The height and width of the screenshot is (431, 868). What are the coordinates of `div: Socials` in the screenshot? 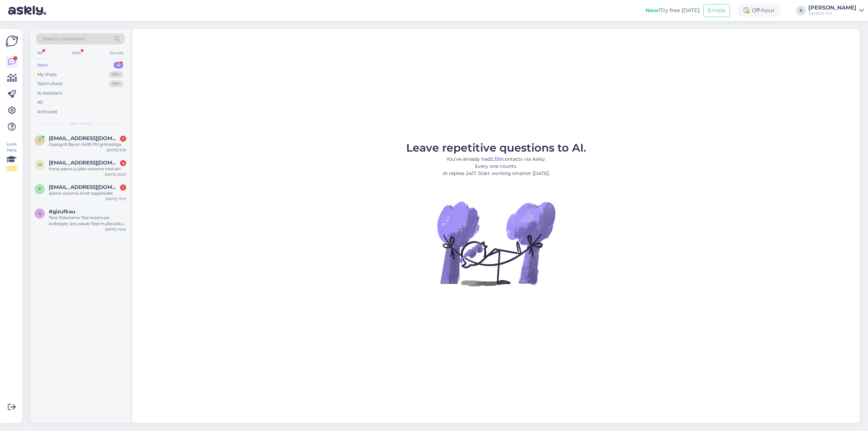 It's located at (116, 53).